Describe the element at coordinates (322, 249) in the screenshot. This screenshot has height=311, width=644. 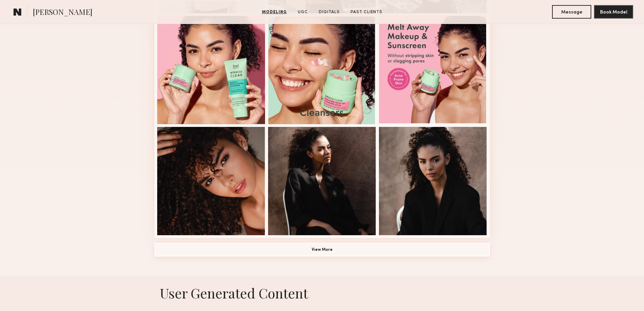
I see `button: View More` at that location.